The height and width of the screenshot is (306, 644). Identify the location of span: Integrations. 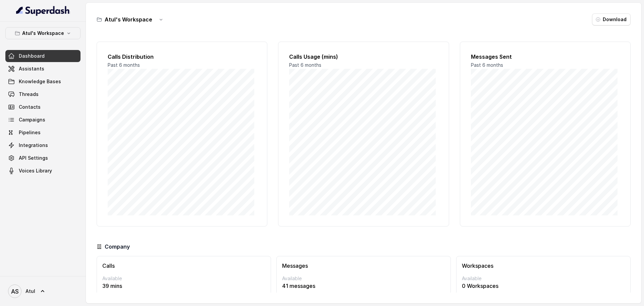
(33, 145).